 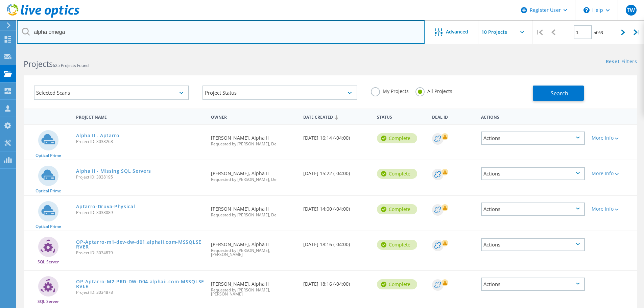 What do you see at coordinates (622, 62) in the screenshot?
I see `a: Reset Filters` at bounding box center [622, 62].